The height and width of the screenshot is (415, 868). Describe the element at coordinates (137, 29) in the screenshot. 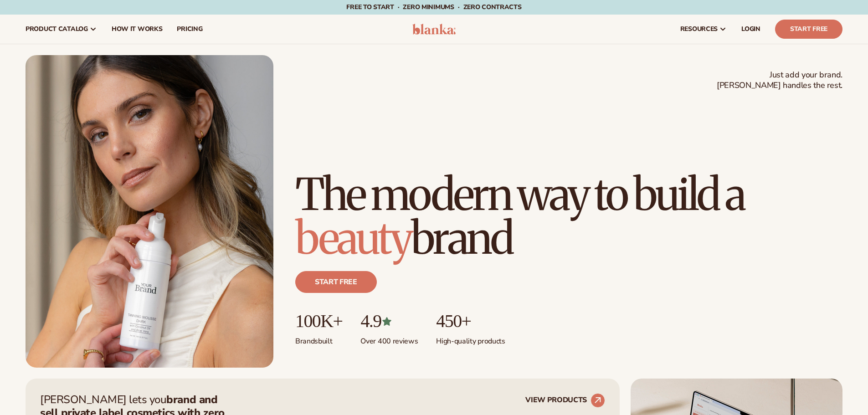

I see `a: How It Works` at that location.